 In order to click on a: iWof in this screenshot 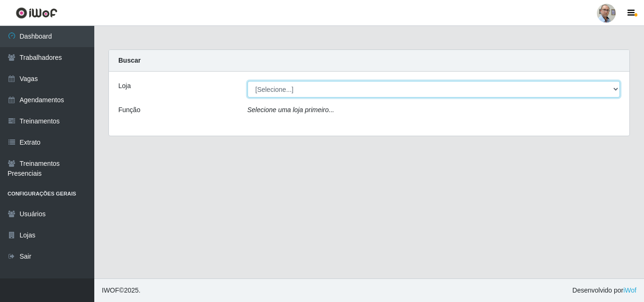, I will do `click(630, 290)`.